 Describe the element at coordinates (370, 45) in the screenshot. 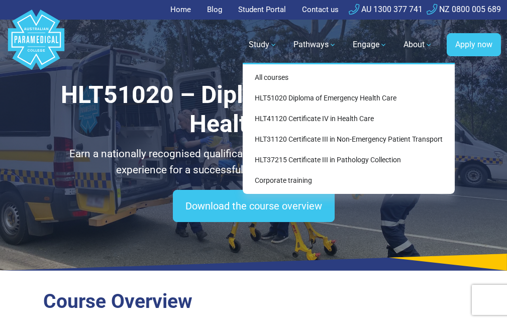

I see `a: Engage` at that location.